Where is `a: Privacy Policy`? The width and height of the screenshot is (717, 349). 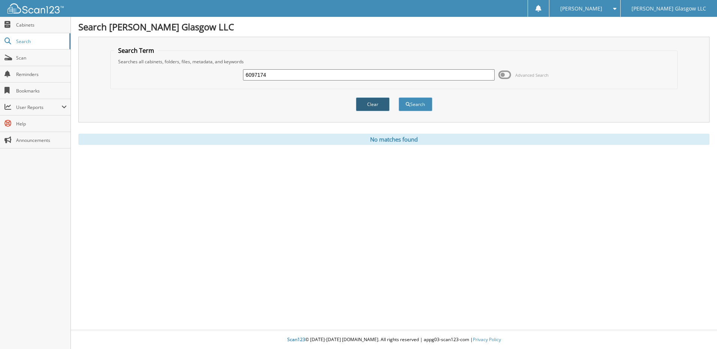
a: Privacy Policy is located at coordinates (487, 340).